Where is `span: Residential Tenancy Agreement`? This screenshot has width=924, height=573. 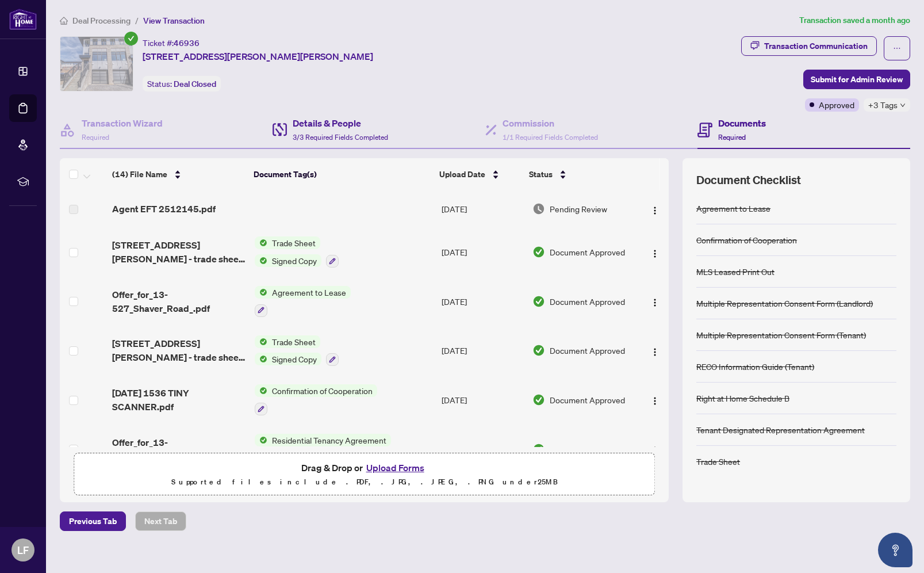
span: Residential Tenancy Agreement is located at coordinates (329, 440).